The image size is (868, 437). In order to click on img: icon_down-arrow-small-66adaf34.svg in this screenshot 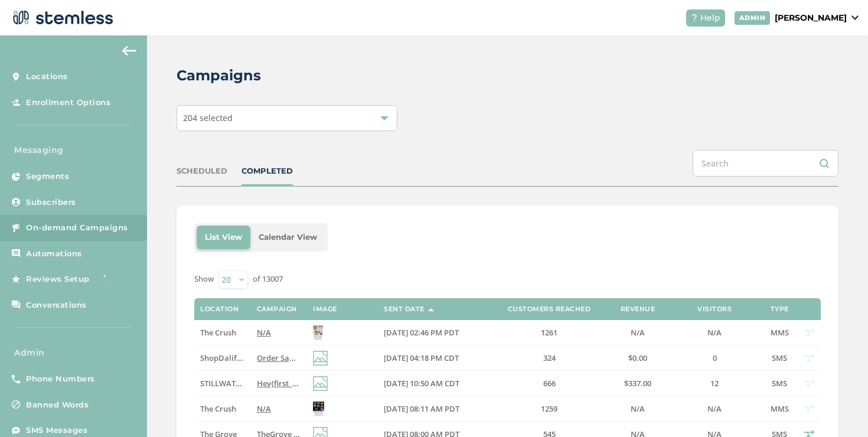, I will do `click(855, 18)`.